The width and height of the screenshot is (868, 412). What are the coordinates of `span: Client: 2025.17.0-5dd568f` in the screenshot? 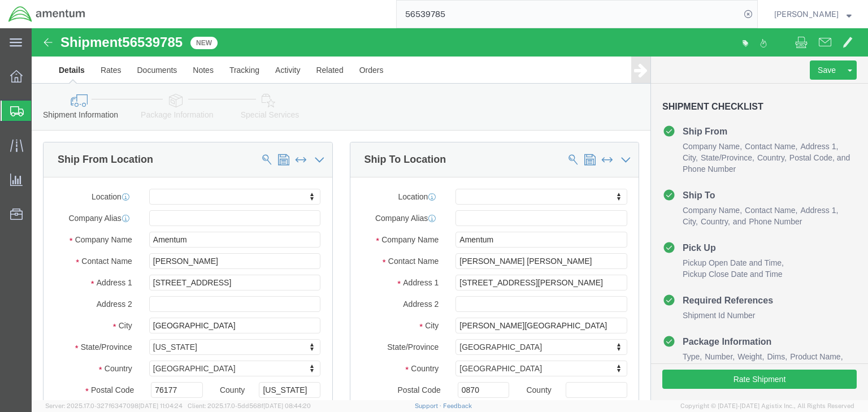 It's located at (249, 405).